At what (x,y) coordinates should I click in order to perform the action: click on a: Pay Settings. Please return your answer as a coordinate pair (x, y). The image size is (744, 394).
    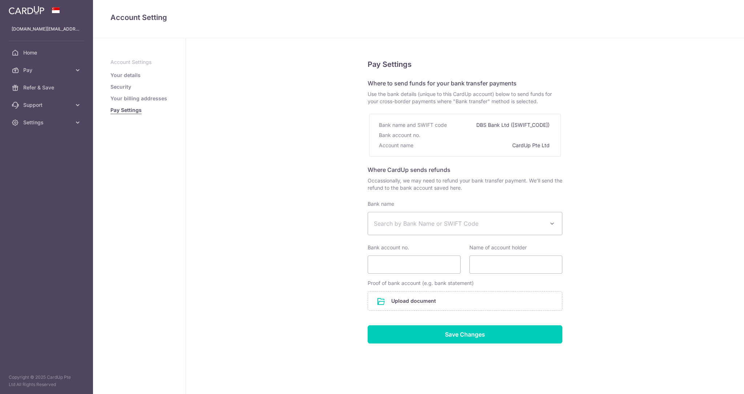
    Looking at the image, I should click on (126, 110).